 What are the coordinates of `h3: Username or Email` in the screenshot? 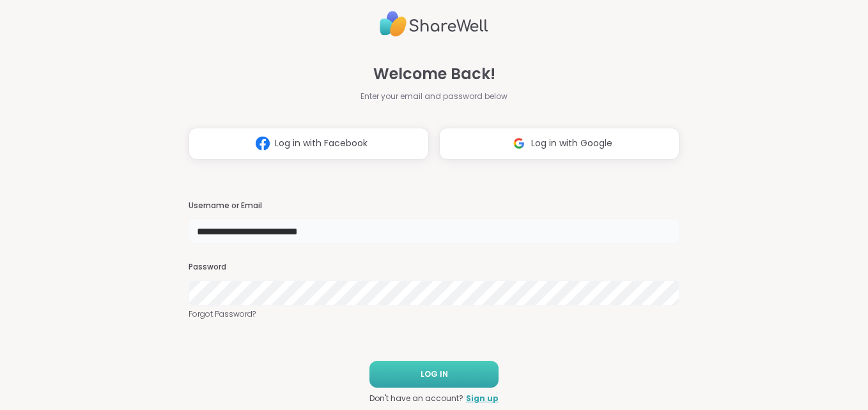 It's located at (434, 205).